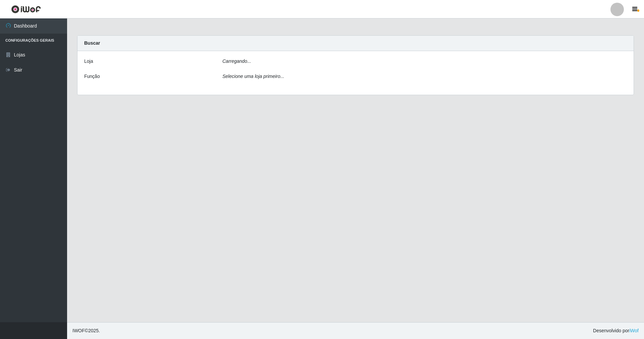  Describe the element at coordinates (79, 330) in the screenshot. I see `span: IWOF` at that location.